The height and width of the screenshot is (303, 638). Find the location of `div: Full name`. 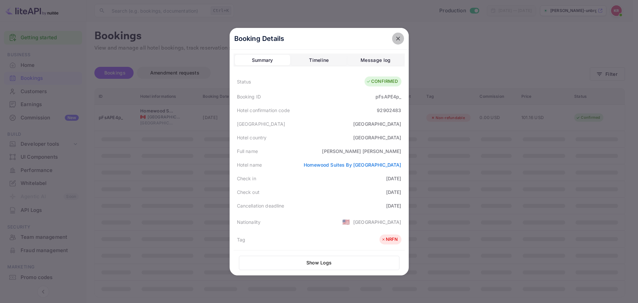

div: Full name is located at coordinates (247, 151).